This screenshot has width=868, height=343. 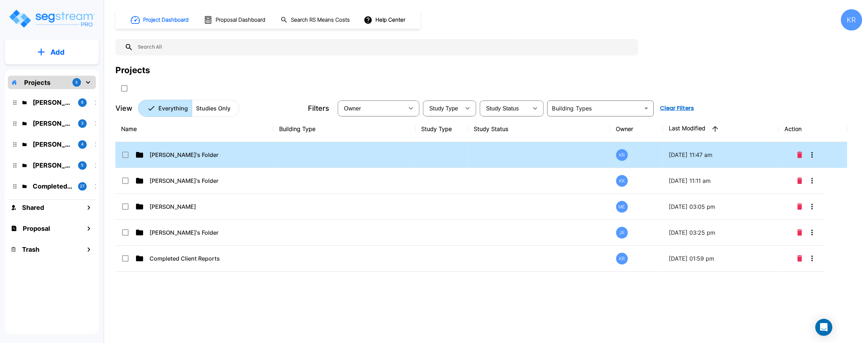 What do you see at coordinates (214, 108) in the screenshot?
I see `p: Studies Only` at bounding box center [214, 108].